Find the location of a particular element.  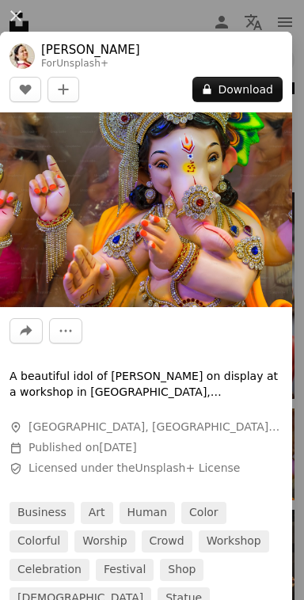

a: human is located at coordinates (147, 513).